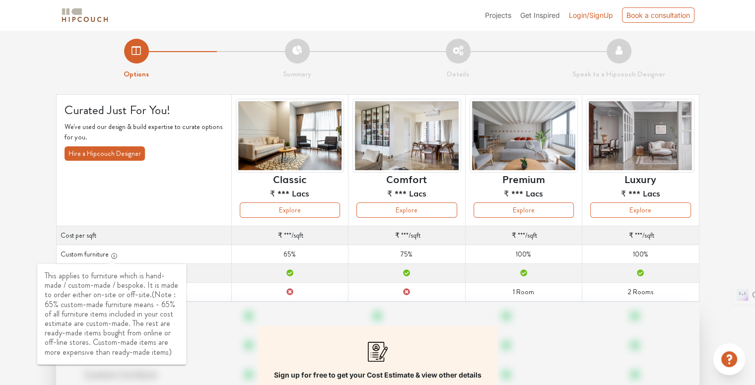  Describe the element at coordinates (289, 254) in the screenshot. I see `td: 65%` at that location.